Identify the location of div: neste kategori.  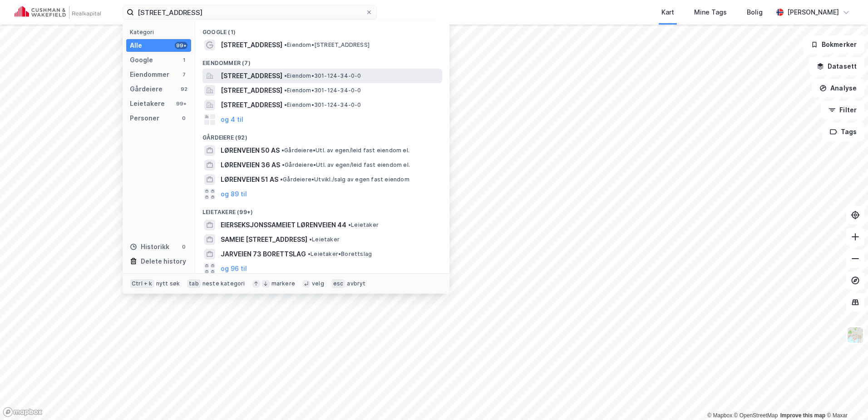
(224, 283).